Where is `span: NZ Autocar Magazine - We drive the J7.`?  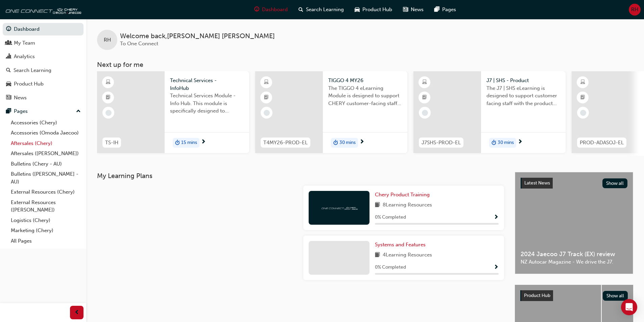 span: NZ Autocar Magazine - We drive the J7. is located at coordinates (574, 262).